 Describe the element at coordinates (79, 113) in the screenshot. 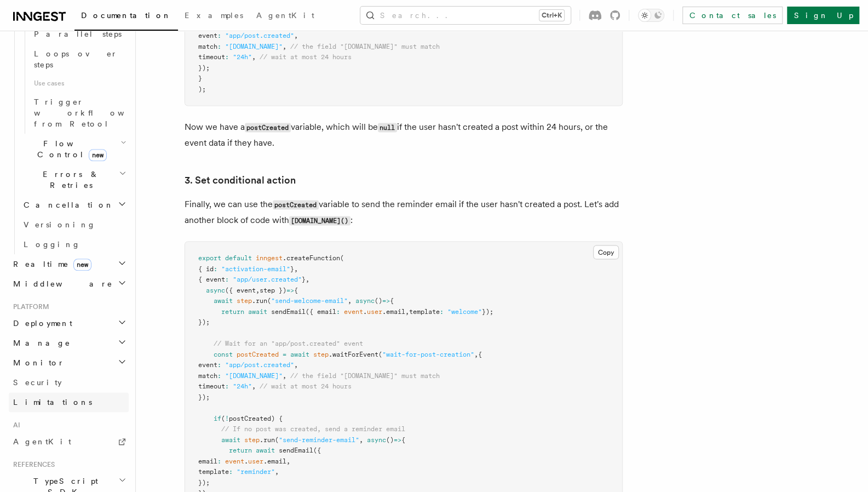

I see `a: Trigger workflows from Retool` at that location.